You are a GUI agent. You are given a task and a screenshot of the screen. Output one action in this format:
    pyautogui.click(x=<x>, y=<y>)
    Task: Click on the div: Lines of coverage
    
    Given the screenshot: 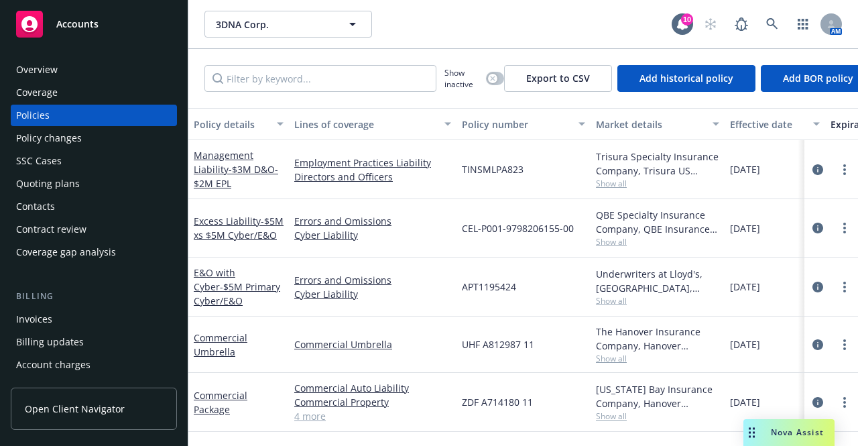 What is the action you would take?
    pyautogui.click(x=365, y=124)
    